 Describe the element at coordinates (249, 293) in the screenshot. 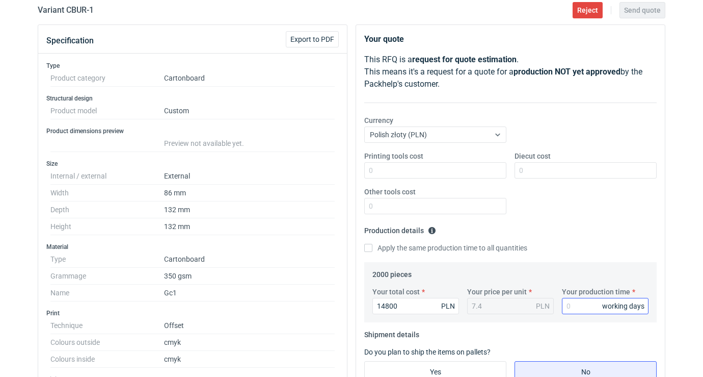

I see `dd: Gc1` at that location.